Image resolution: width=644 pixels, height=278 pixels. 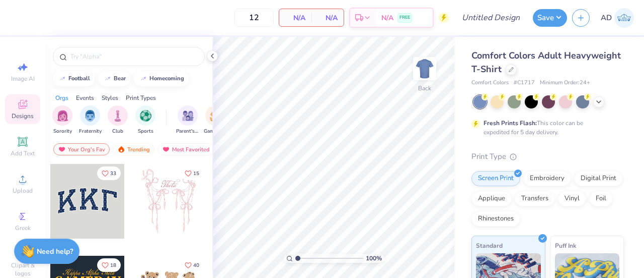 I want to click on span: 15, so click(x=196, y=174).